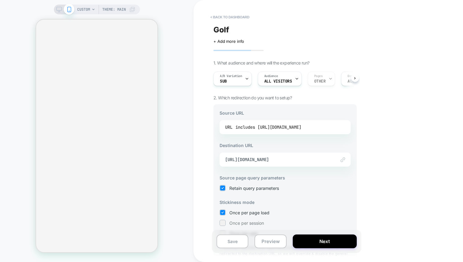 This screenshot has height=262, width=463. What do you see at coordinates (278, 81) in the screenshot?
I see `span: All Visitors` at bounding box center [278, 81].